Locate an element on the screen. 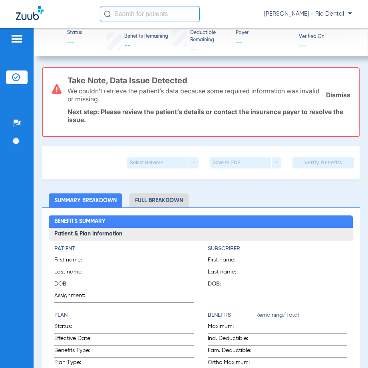 This screenshot has height=368, width=368. p: We couldn’t retrieve the patient’s data because some required information was invalid or missing. is located at coordinates (194, 95).